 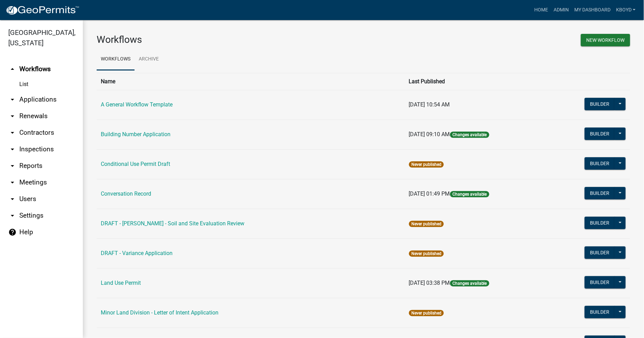 What do you see at coordinates (121, 283) in the screenshot?
I see `a: Land Use Permit` at bounding box center [121, 283].